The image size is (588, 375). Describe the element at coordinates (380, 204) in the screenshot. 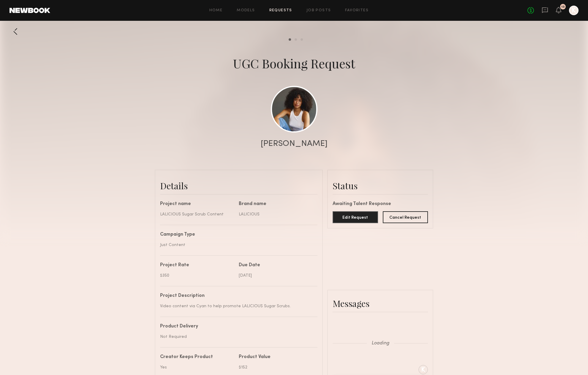

I see `div: Awaiting Talent Response` at that location.